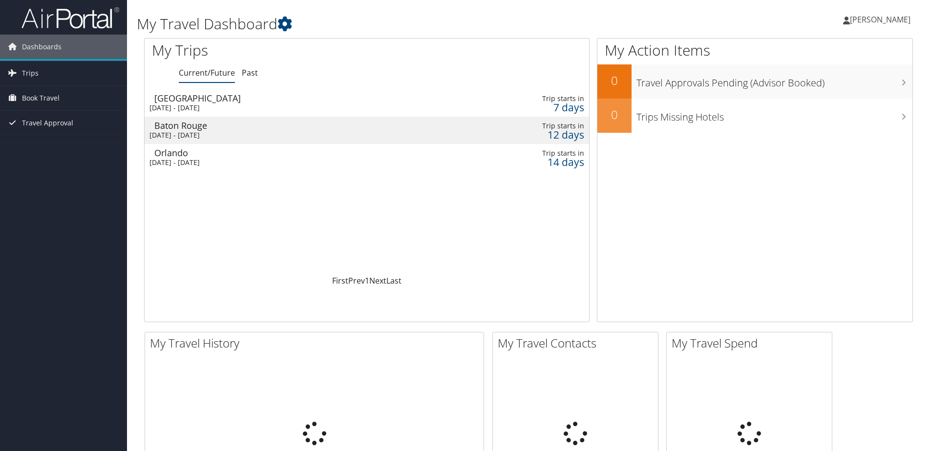 The image size is (930, 451). Describe the element at coordinates (291, 153) in the screenshot. I see `div: Orlando` at that location.